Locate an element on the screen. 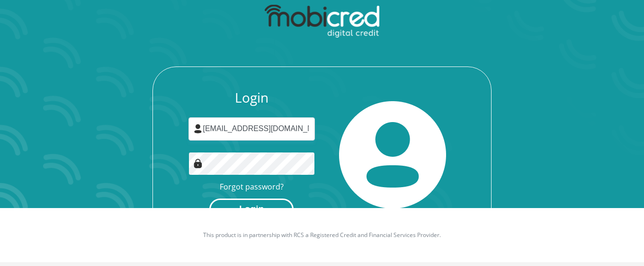  p: This product is in partnership with RCS a Registered Credit and Financial Services Provider. is located at coordinates (322, 235).